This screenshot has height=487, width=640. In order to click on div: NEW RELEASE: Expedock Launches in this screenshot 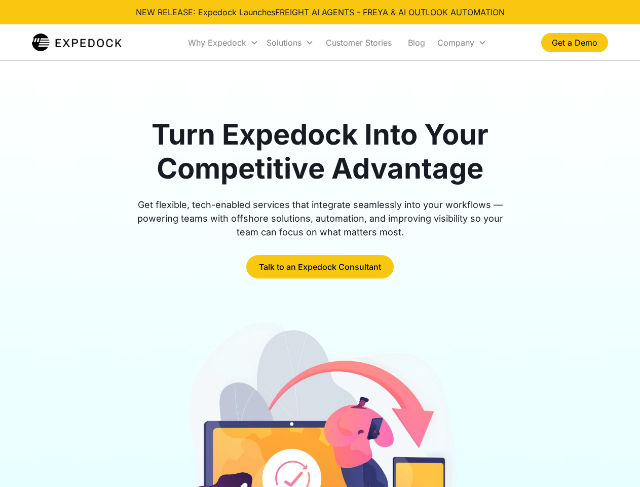, I will do `click(320, 12)`.